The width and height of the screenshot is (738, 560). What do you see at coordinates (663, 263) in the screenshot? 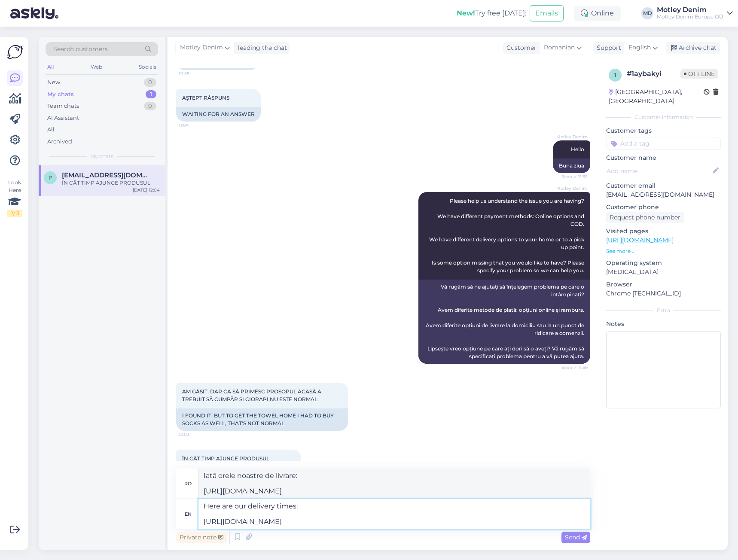
I see `p: Operating system` at bounding box center [663, 263].